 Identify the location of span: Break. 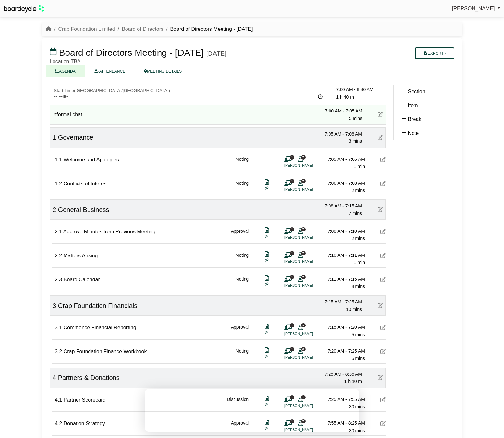
(414, 119).